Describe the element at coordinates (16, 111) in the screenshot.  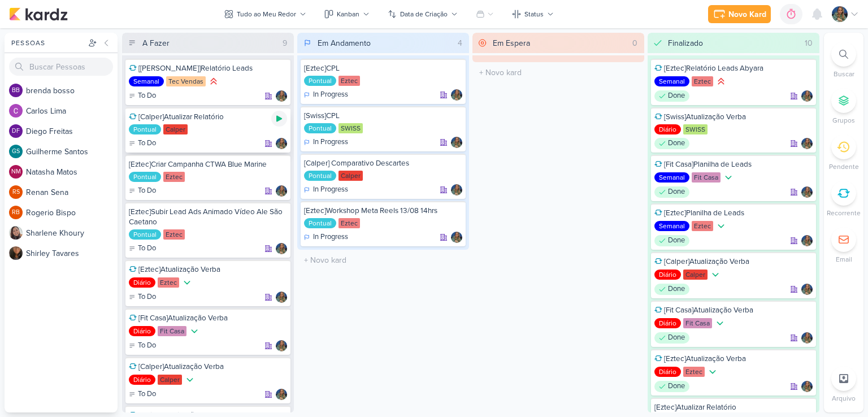
I see `img: Carlos Lima` at that location.